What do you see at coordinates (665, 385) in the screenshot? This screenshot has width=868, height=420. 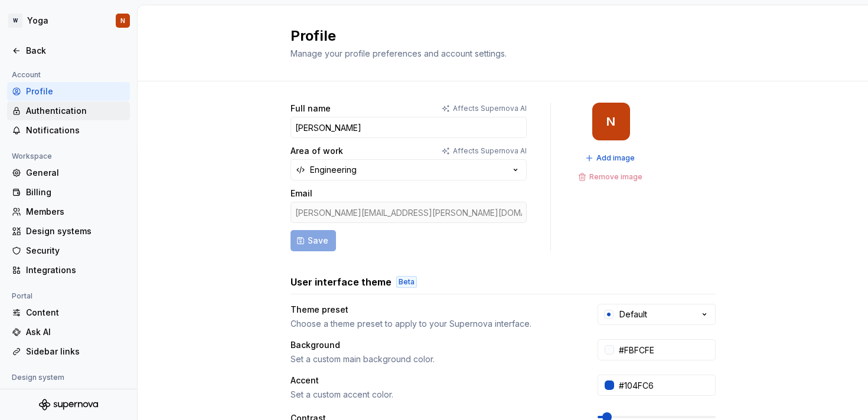 I see `input: #104FC6` at bounding box center [665, 385].